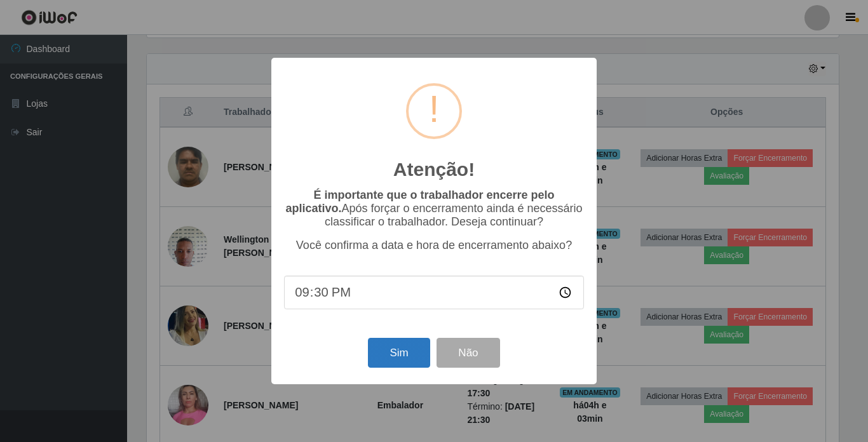  What do you see at coordinates (468, 352) in the screenshot?
I see `button: Não` at bounding box center [468, 352].